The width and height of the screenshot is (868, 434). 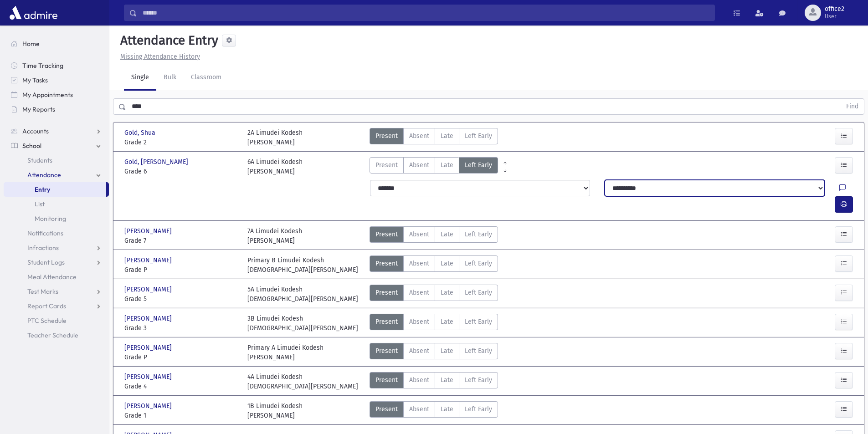 What do you see at coordinates (56, 95) in the screenshot?
I see `a: My Appointments` at bounding box center [56, 95].